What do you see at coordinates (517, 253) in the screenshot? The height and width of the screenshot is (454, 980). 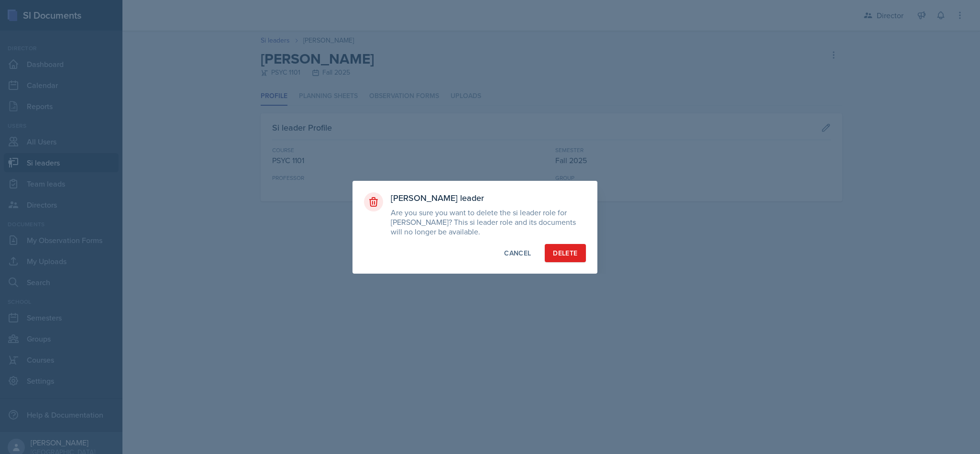 I see `div: Cancel` at bounding box center [517, 253].